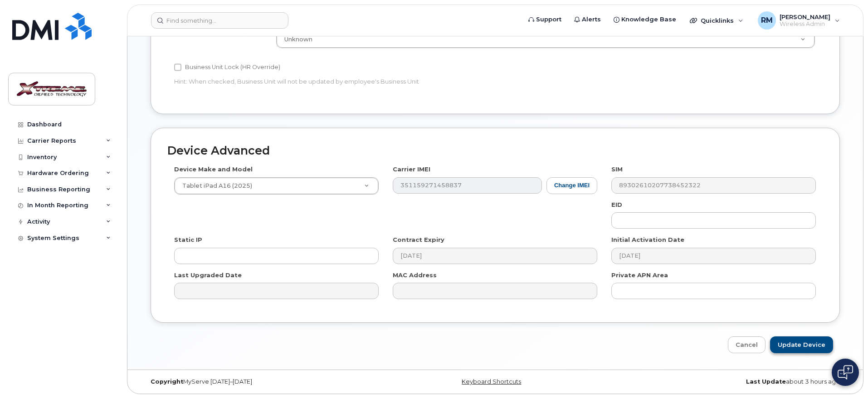 The height and width of the screenshot is (395, 868). Describe the element at coordinates (415, 275) in the screenshot. I see `label: MAC Address` at that location.